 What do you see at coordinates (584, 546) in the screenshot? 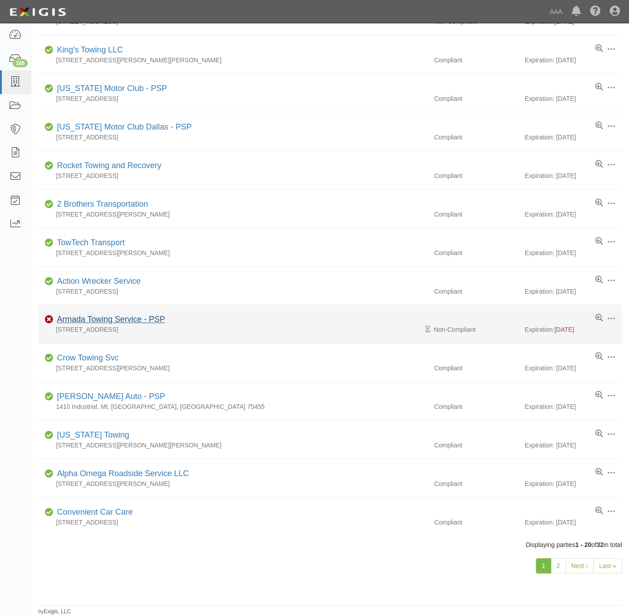
I see `b: 1 - 20` at bounding box center [584, 546].